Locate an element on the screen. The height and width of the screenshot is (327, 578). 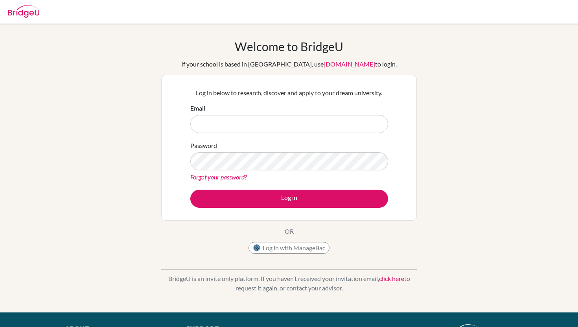
h1: Welcome to BridgeU is located at coordinates (289, 46).